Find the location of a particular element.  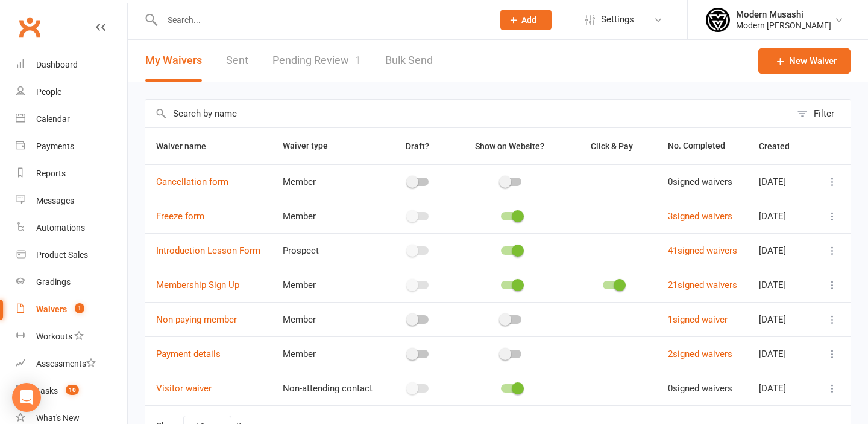

a: Cancellation form is located at coordinates (193, 182).